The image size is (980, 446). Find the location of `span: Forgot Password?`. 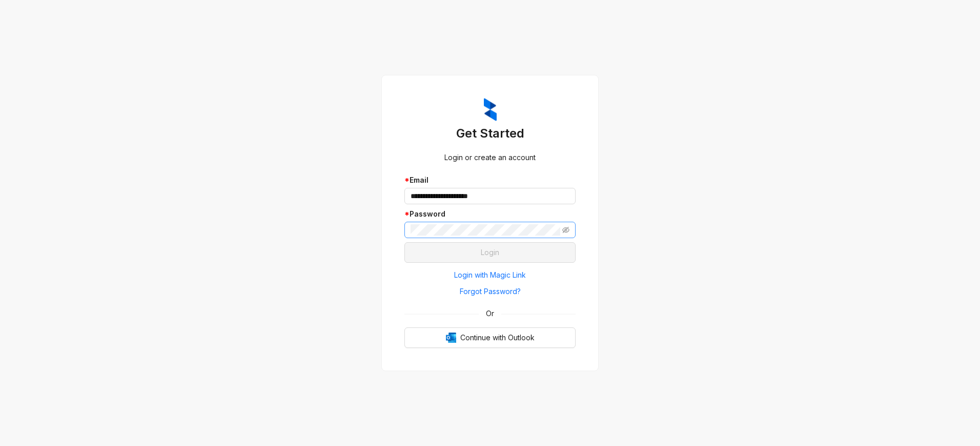

span: Forgot Password? is located at coordinates (490, 291).